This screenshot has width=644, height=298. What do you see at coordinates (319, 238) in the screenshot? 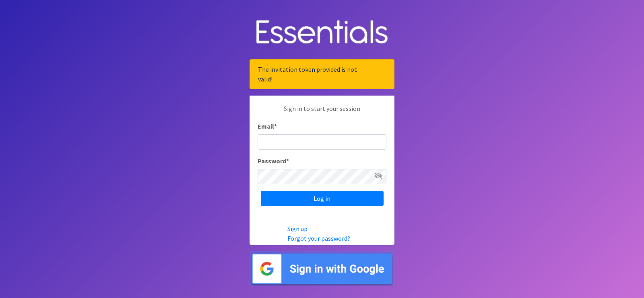
I see `a: Forgot your password?` at bounding box center [319, 238].